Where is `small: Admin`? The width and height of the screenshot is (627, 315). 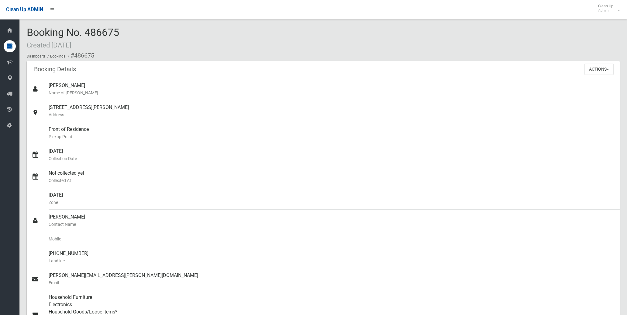
small: Admin is located at coordinates (606, 10).